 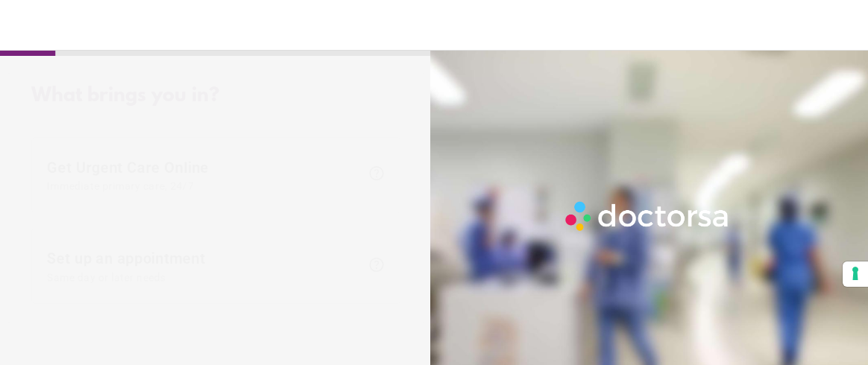 What do you see at coordinates (203, 266) in the screenshot?
I see `span: Set up an appointment` at bounding box center [203, 266].